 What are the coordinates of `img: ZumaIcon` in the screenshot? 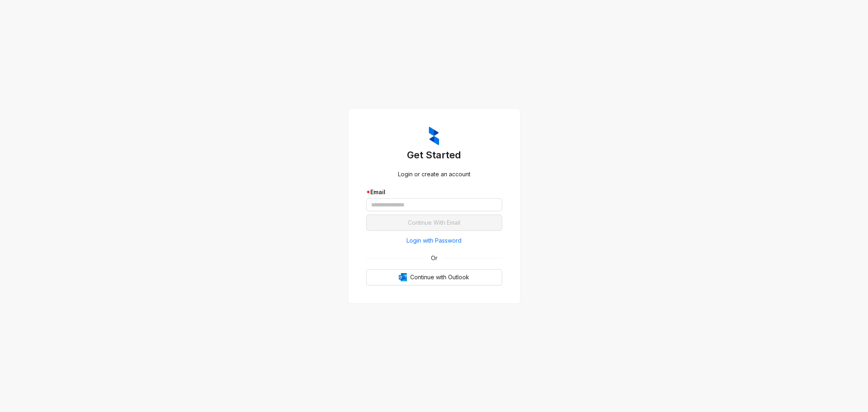 It's located at (434, 136).